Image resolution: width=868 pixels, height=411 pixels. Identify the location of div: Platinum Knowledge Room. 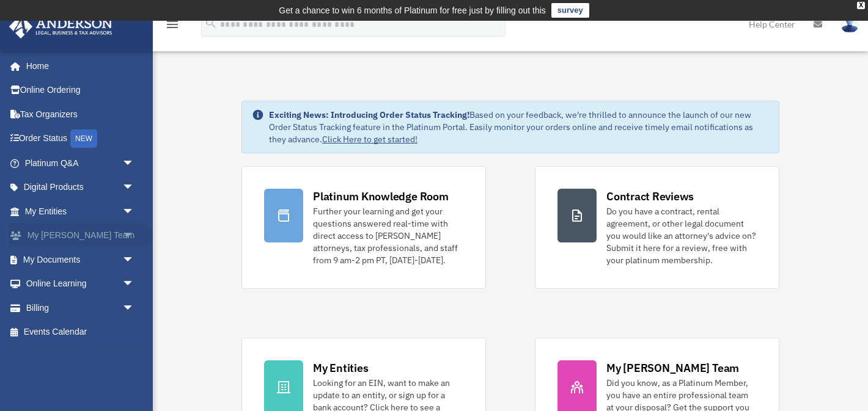
(381, 196).